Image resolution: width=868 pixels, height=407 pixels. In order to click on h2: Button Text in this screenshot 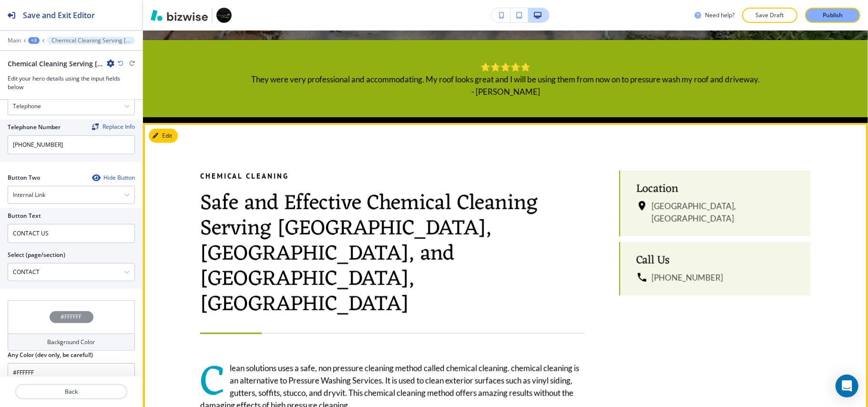, I will do `click(25, 216)`.